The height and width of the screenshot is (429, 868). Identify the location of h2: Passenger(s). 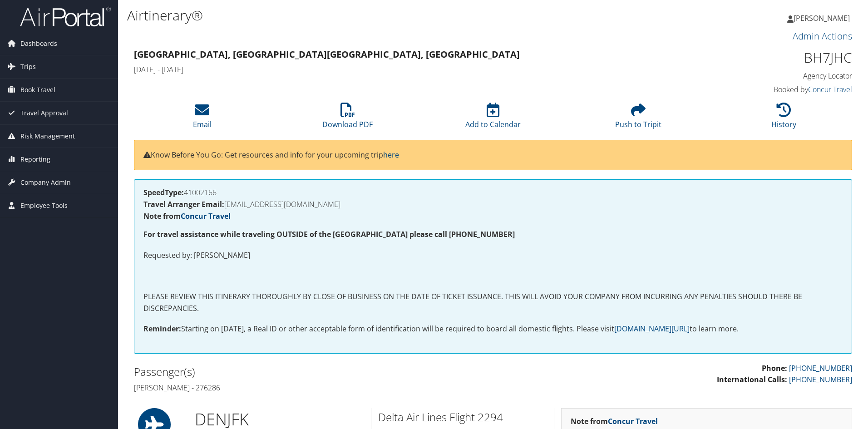
(310, 372).